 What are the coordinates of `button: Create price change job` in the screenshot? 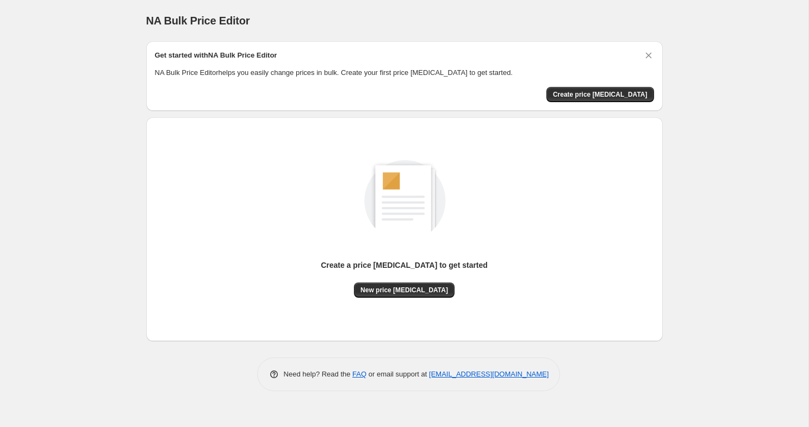 It's located at (600, 95).